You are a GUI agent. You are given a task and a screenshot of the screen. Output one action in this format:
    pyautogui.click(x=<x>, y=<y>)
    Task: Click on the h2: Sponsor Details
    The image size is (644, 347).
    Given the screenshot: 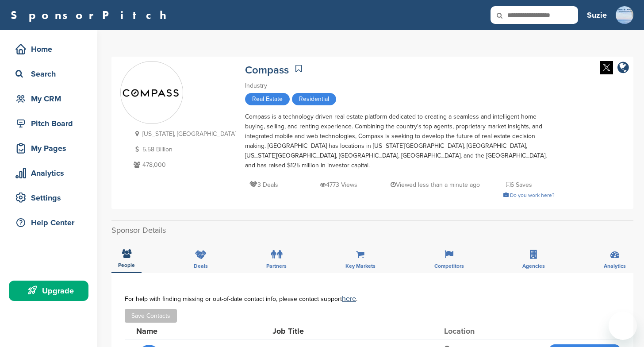 What is the action you would take?
    pyautogui.click(x=372, y=230)
    